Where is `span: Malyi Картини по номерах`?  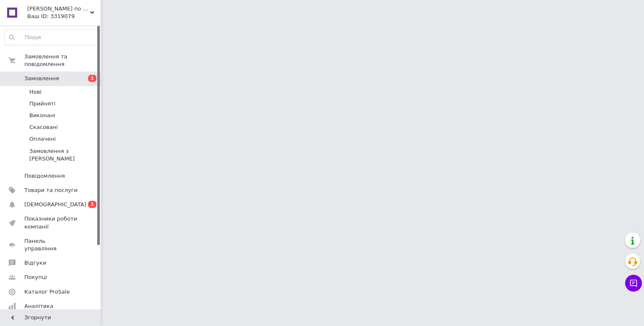
span: Malyi Картини по номерах is located at coordinates (59, 9).